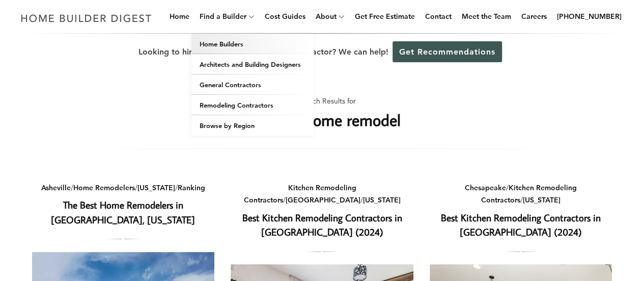 This screenshot has width=644, height=281. What do you see at coordinates (322, 120) in the screenshot?
I see `h1: asheville home remodel` at bounding box center [322, 120].